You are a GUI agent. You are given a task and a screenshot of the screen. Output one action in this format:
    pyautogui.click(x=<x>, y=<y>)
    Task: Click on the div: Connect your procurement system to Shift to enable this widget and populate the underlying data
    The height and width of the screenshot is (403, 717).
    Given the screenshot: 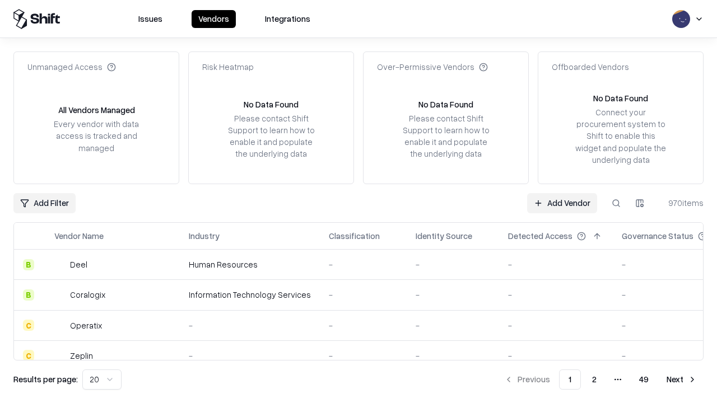 What is the action you would take?
    pyautogui.click(x=620, y=136)
    